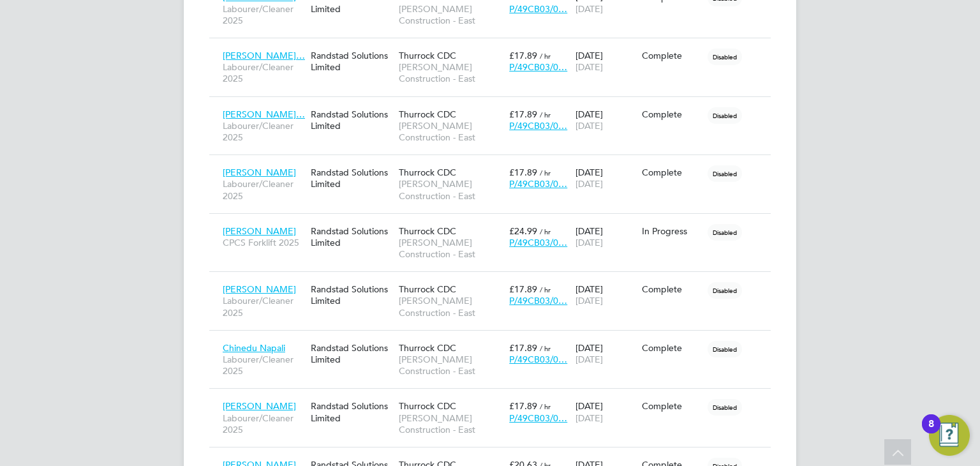  What do you see at coordinates (672, 231) in the screenshot?
I see `div: In Progress` at bounding box center [672, 231].